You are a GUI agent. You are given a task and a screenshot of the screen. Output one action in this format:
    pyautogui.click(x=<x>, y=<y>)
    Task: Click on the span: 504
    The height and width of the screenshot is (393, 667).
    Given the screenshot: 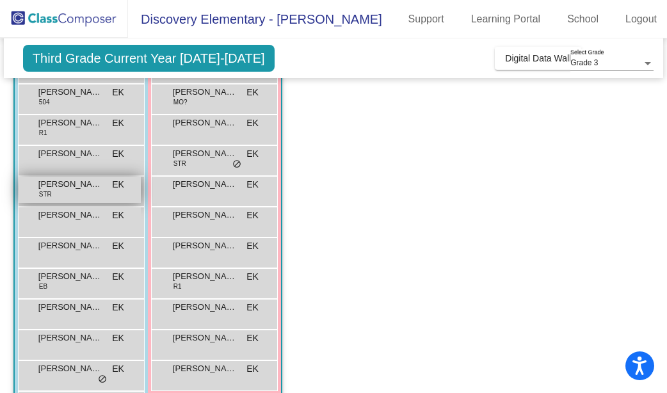 What is the action you would take?
    pyautogui.click(x=44, y=102)
    